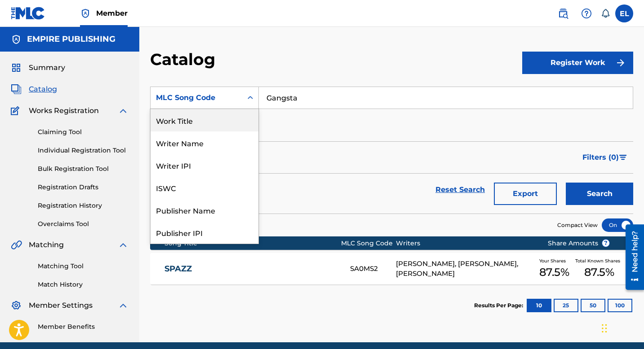 The height and width of the screenshot is (349, 644). Describe the element at coordinates (28, 13) in the screenshot. I see `img: MLC Logo` at that location.